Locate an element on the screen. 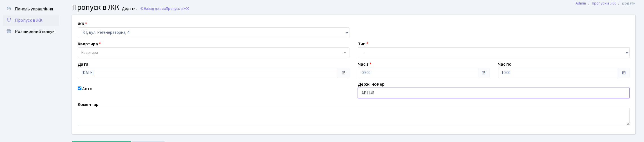  span: Квартира is located at coordinates (89, 53).